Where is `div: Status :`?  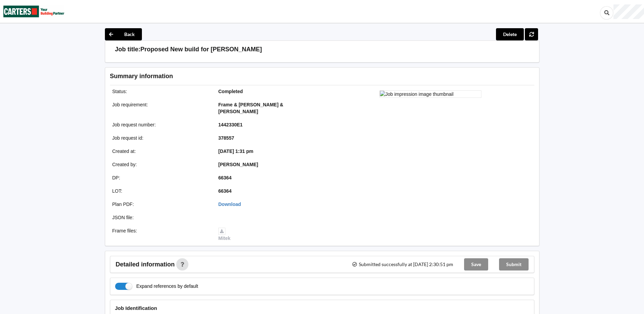
div: Status : is located at coordinates (161, 91).